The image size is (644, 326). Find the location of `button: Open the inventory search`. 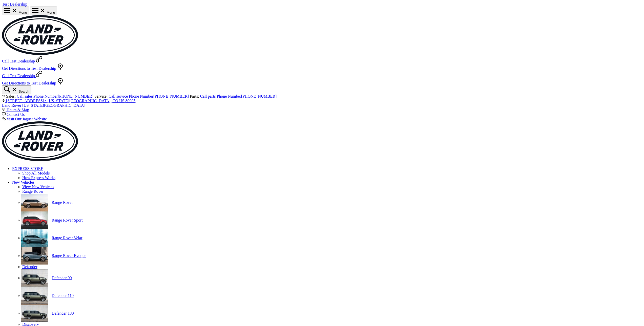

button: Open the inventory search is located at coordinates (17, 90).